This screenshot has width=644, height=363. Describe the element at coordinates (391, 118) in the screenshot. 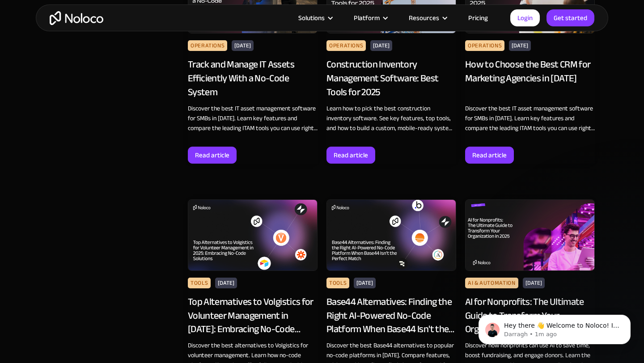

I see `div: Learn how to pick the best construction inventory software. See key features, top tools, and how ...` at that location.